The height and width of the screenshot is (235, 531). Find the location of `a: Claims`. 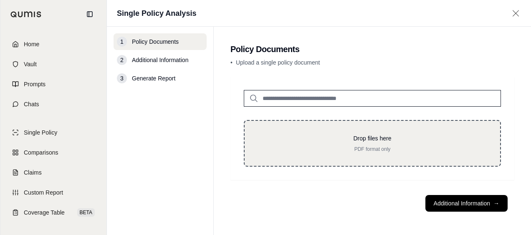

a: Claims is located at coordinates (53, 173).